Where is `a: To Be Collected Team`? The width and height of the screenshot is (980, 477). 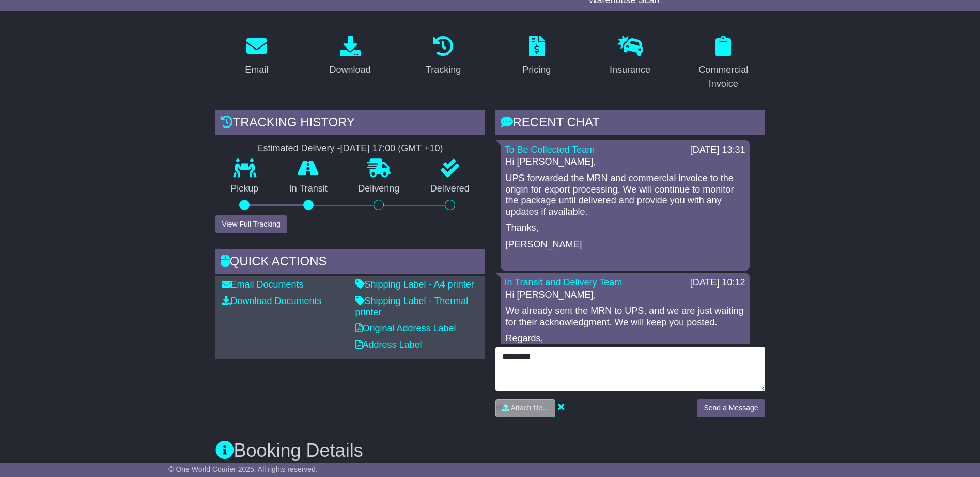 a: To Be Collected Team is located at coordinates (550, 150).